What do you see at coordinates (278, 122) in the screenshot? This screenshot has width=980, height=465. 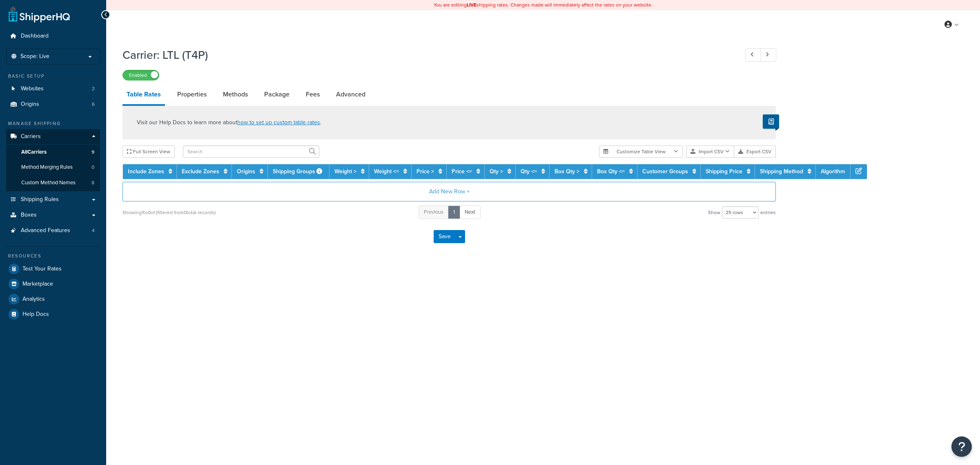 I see `a: how to set up custom table rates` at bounding box center [278, 122].